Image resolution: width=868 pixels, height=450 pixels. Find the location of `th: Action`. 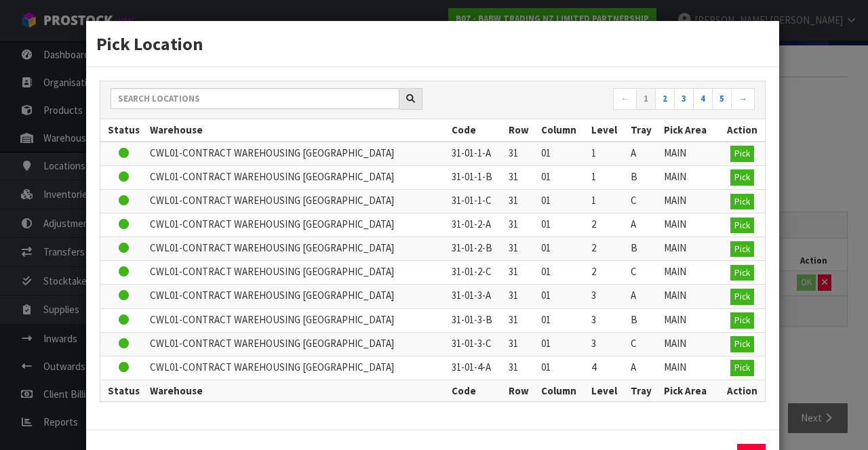

th: Action is located at coordinates (742, 390).